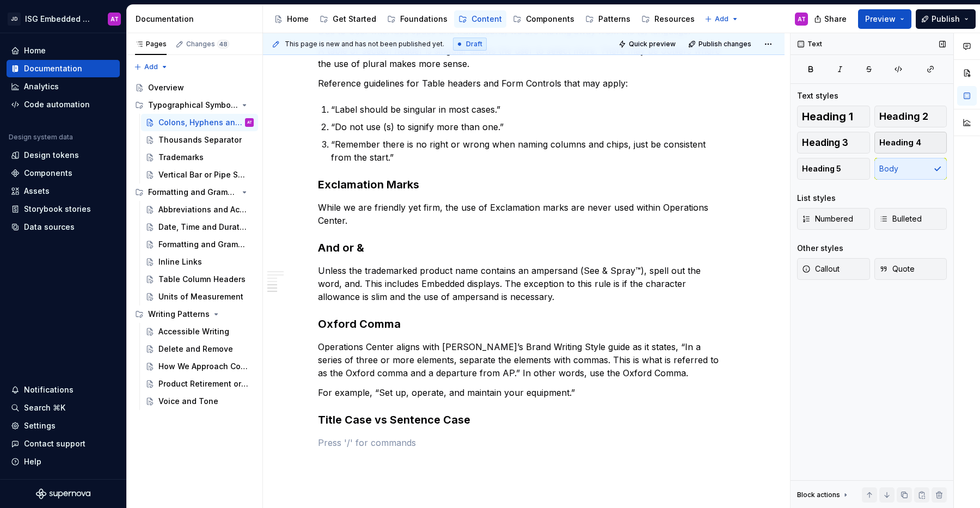  What do you see at coordinates (199, 140) in the screenshot?
I see `a: Thousands Separator` at bounding box center [199, 140].